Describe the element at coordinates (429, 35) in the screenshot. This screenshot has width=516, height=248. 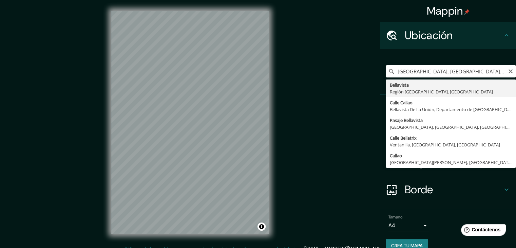
I see `font: Ubicación` at that location.